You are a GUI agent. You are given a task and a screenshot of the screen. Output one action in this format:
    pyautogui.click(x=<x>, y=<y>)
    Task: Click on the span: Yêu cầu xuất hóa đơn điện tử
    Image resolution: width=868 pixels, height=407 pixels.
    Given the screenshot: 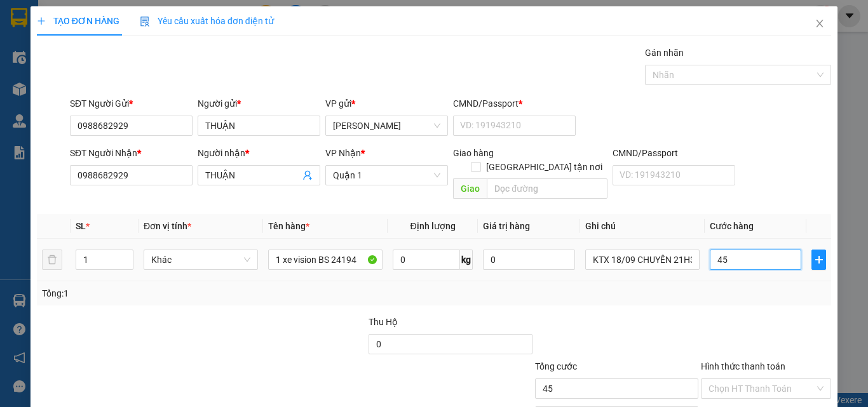 What is the action you would take?
    pyautogui.click(x=207, y=21)
    